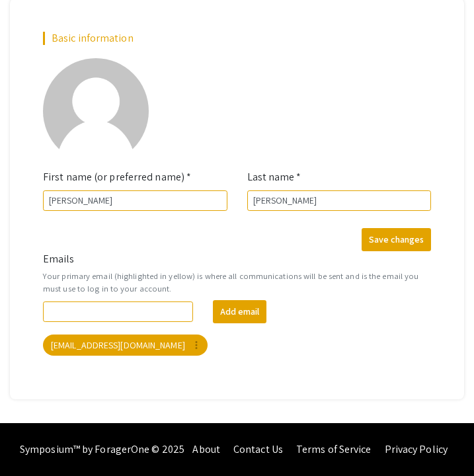 Image resolution: width=474 pixels, height=476 pixels. Describe the element at coordinates (334, 449) in the screenshot. I see `a: Terms of Service` at that location.